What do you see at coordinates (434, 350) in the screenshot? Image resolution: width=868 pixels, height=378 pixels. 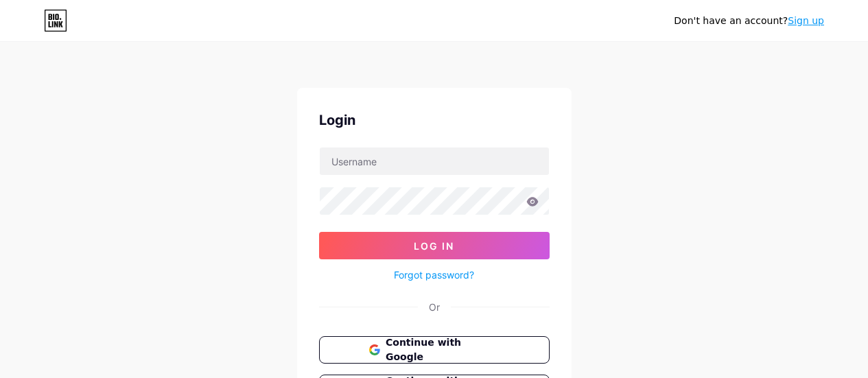 I see `a: Continue with Google` at bounding box center [434, 350].